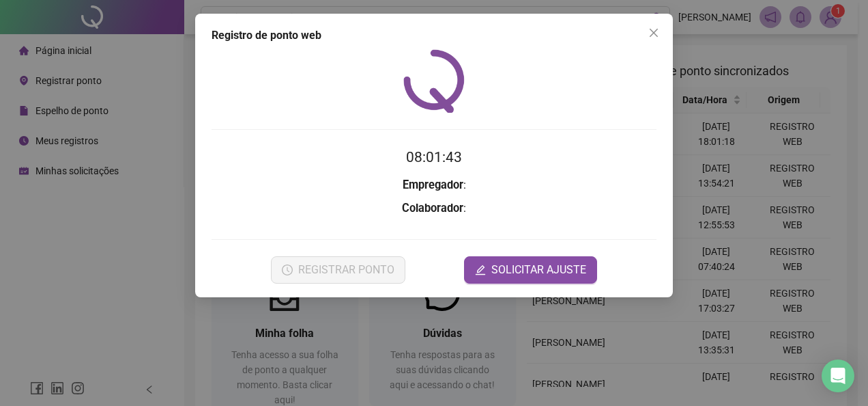 This screenshot has height=406, width=868. I want to click on button: editSOLICITAR AJUSTE, so click(531, 270).